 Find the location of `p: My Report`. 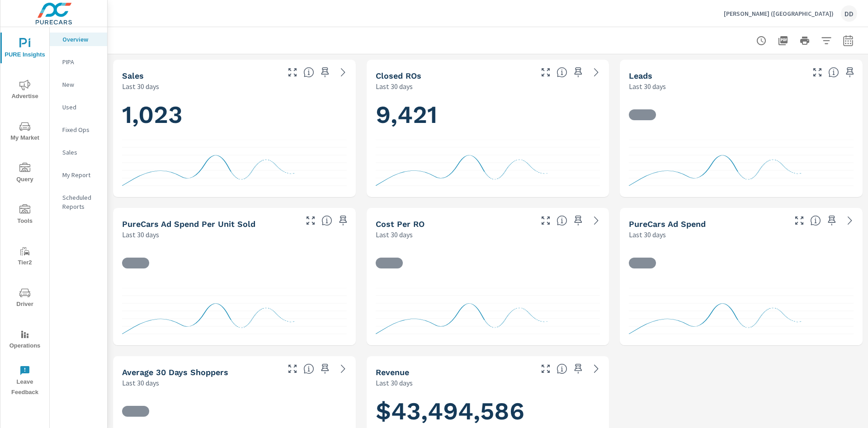

p: My Report is located at coordinates (81, 175).